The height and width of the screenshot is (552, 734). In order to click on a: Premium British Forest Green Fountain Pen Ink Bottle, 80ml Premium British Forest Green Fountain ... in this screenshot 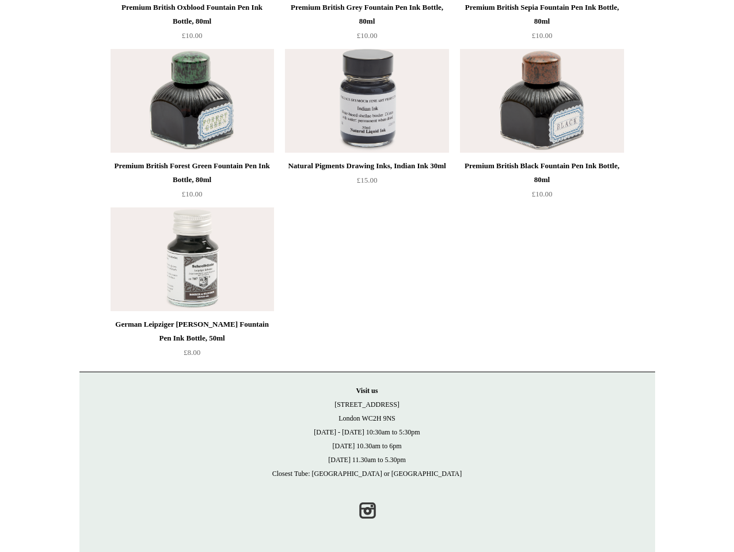, I will do `click(192, 101)`.